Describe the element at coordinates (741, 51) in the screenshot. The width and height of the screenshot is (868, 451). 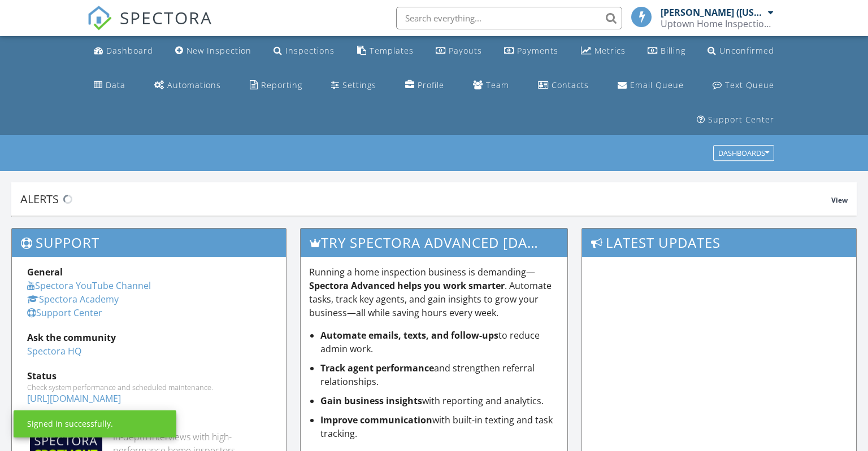
I see `a: Unconfirmed` at that location.